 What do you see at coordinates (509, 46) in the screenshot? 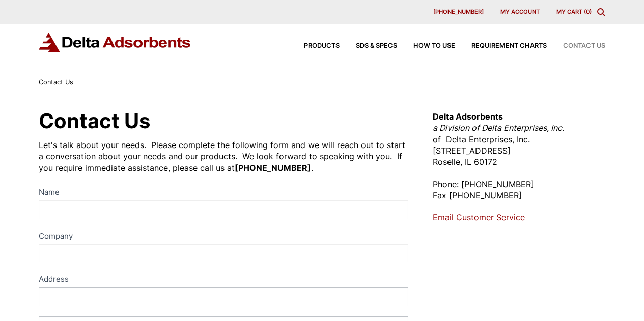
I see `span: Requirement Charts` at bounding box center [509, 46].